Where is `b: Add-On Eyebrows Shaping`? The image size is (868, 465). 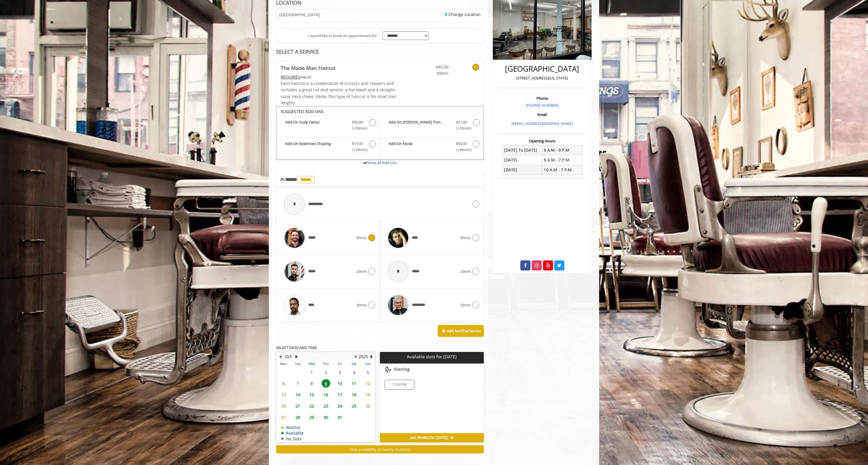
b: Add-On Eyebrows Shaping is located at coordinates (315, 147).